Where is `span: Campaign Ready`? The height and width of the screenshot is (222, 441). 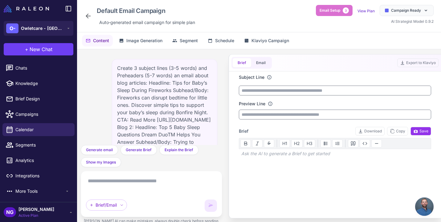 span: Campaign Ready is located at coordinates (406, 10).